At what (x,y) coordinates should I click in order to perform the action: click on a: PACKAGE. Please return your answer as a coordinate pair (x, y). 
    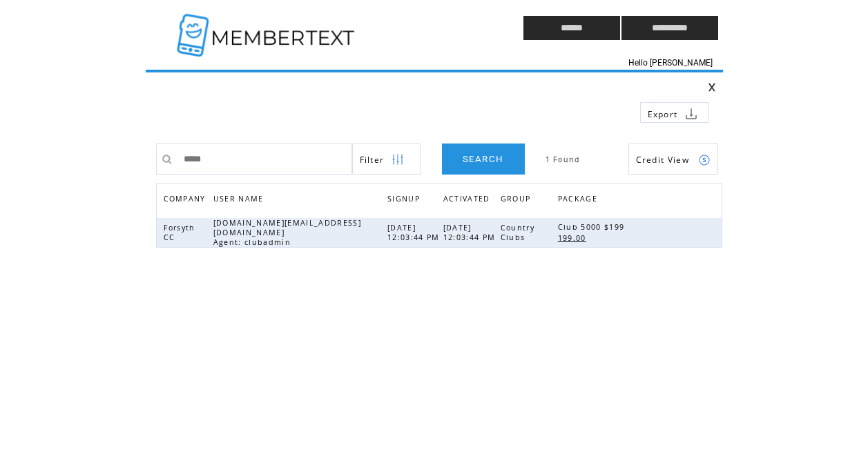
    Looking at the image, I should click on (581, 200).